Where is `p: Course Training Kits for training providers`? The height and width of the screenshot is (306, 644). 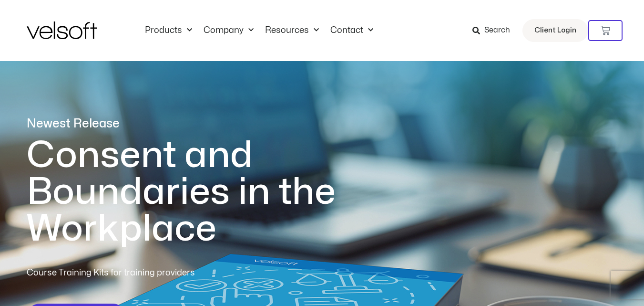 p: Course Training Kits for training providers is located at coordinates (146, 273).